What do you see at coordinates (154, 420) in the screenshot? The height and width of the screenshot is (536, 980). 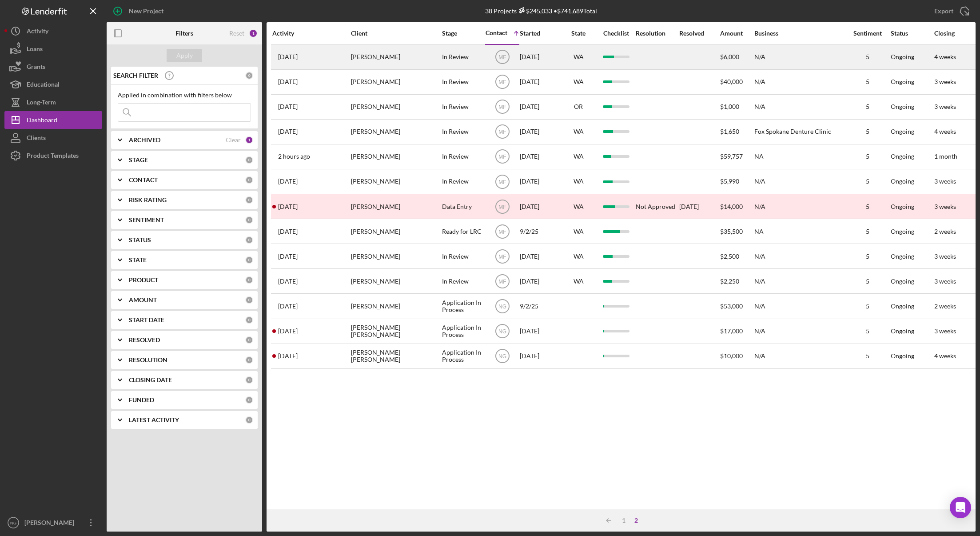 I see `b: LATEST ACTIVITY` at bounding box center [154, 420].